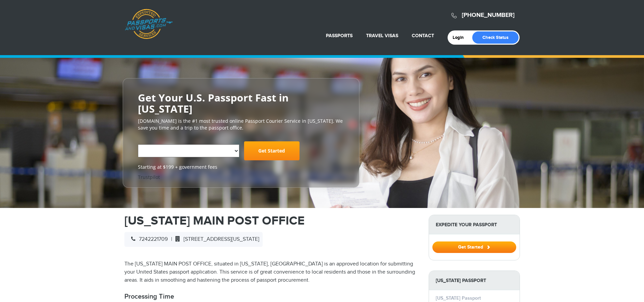  I want to click on a: Login, so click(460, 38).